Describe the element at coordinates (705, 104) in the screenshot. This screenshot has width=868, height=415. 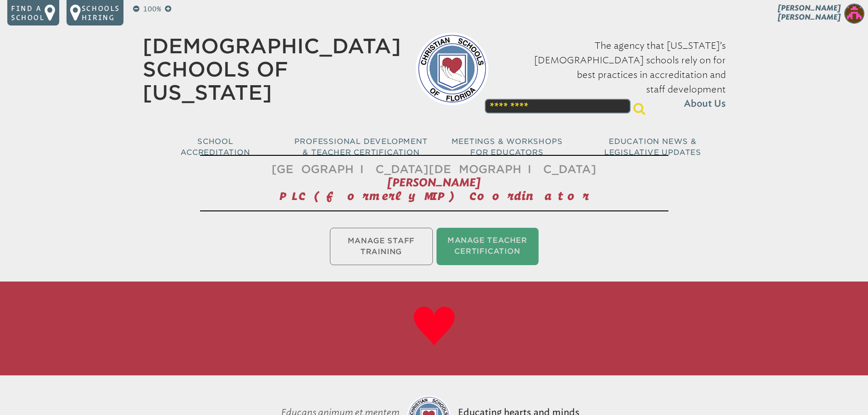
I see `span: About Us` at that location.